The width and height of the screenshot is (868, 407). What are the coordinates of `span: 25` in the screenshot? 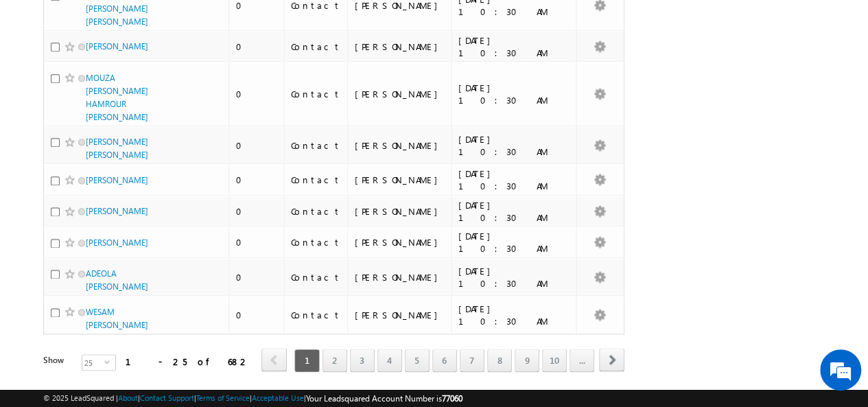 It's located at (93, 362).